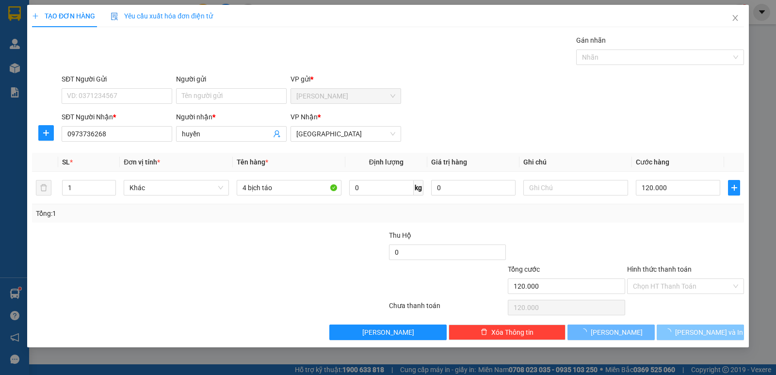  I want to click on button: Close, so click(735, 18).